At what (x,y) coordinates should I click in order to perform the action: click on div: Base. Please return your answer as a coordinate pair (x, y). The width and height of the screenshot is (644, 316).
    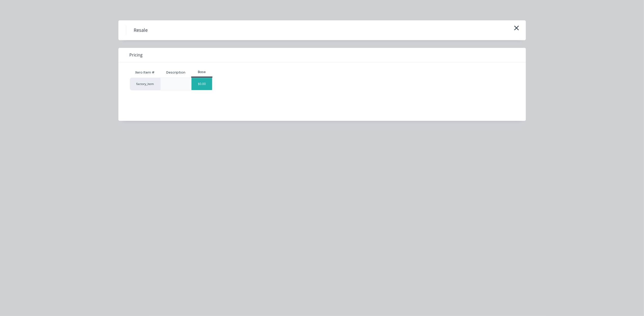
    Looking at the image, I should click on (202, 72).